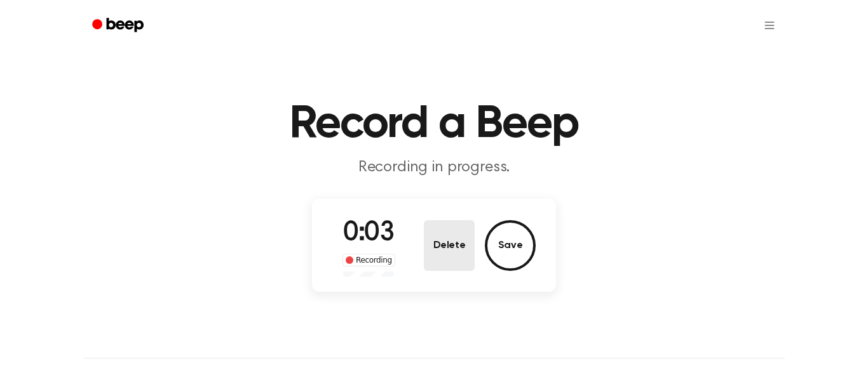  What do you see at coordinates (369, 234) in the screenshot?
I see `span: 0:03` at bounding box center [369, 234].